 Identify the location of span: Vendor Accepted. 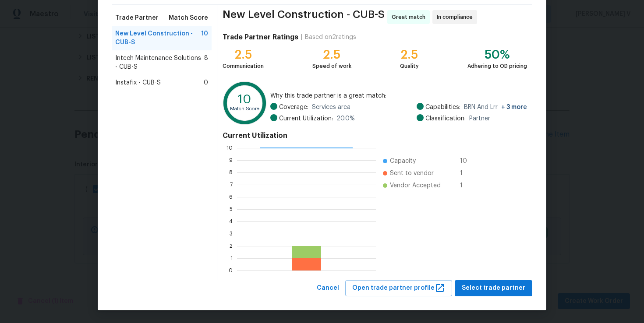
(415, 186).